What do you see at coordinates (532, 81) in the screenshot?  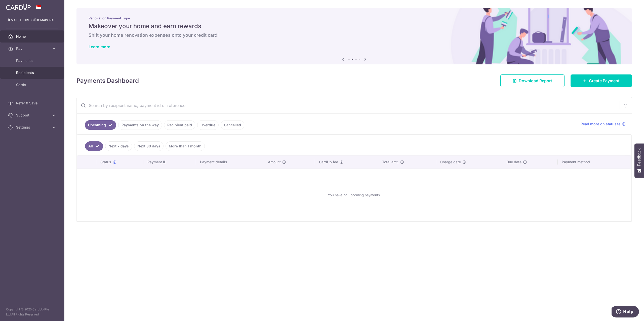 I see `a: Download Report` at bounding box center [532, 81].